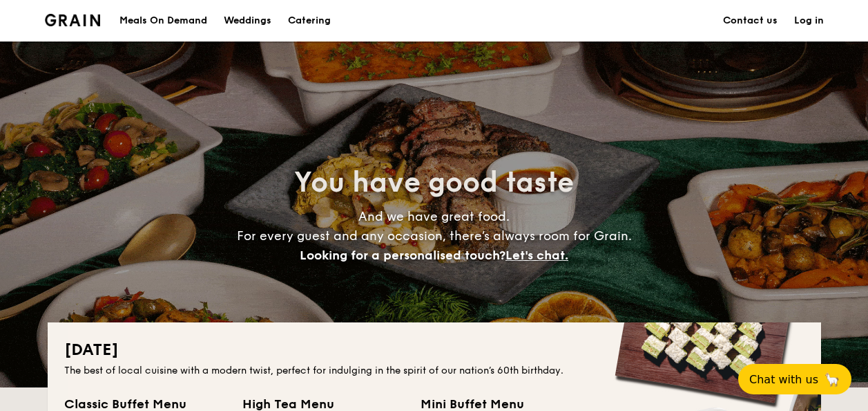  Describe the element at coordinates (537, 255) in the screenshot. I see `span: Let's chat.` at that location.